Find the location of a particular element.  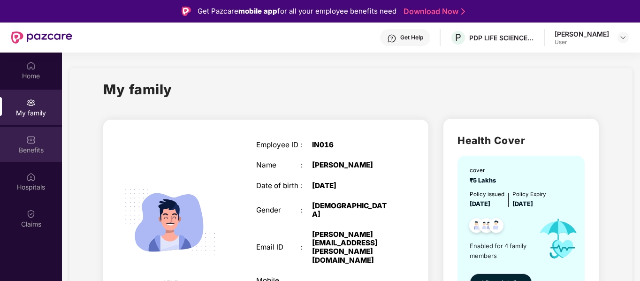

span: ₹5 Lakhs is located at coordinates (484, 180).